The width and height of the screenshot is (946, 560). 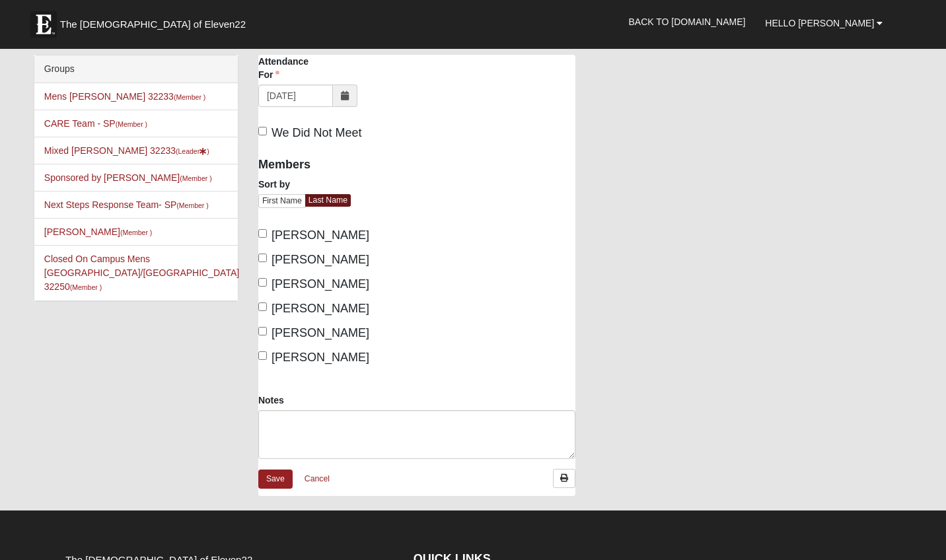 What do you see at coordinates (317, 479) in the screenshot?
I see `a: Cancel` at bounding box center [317, 479].